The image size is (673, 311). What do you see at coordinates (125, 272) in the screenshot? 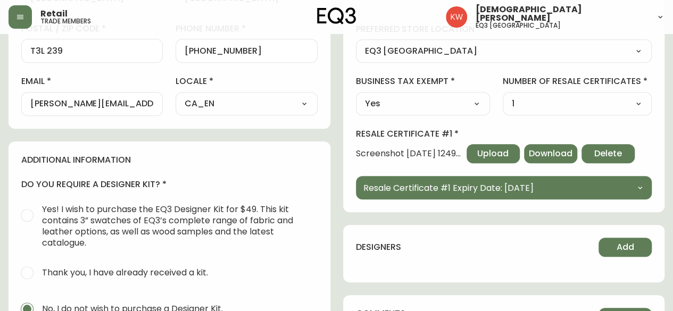
I see `span: Thank you, I have already received a kit.` at bounding box center [125, 272].